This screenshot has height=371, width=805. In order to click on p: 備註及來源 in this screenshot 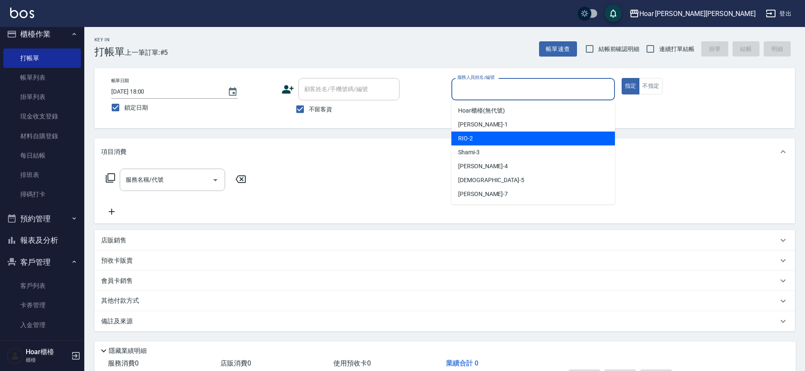, I will do `click(117, 321)`.